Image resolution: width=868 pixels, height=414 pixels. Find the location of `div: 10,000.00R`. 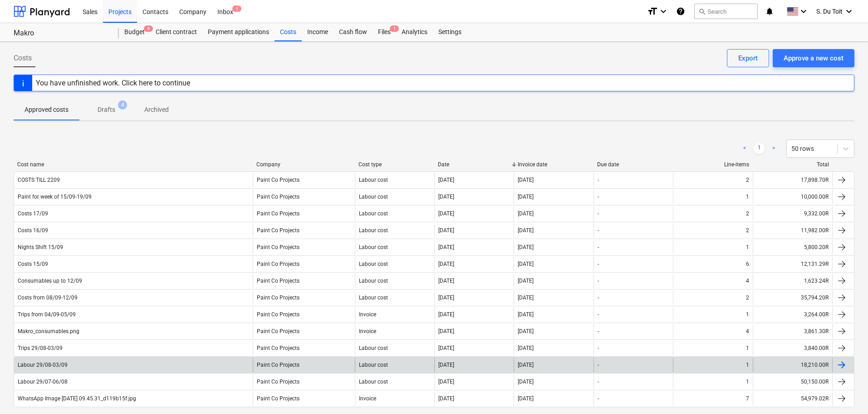

div: 10,000.00R is located at coordinates (792, 197).